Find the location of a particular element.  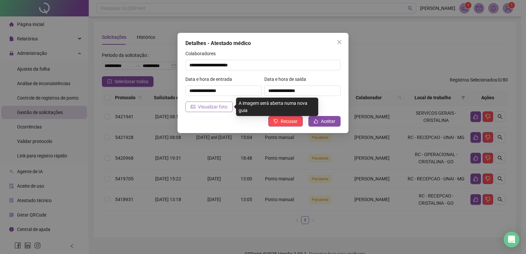

label: Data e hora de saída is located at coordinates (287, 79).